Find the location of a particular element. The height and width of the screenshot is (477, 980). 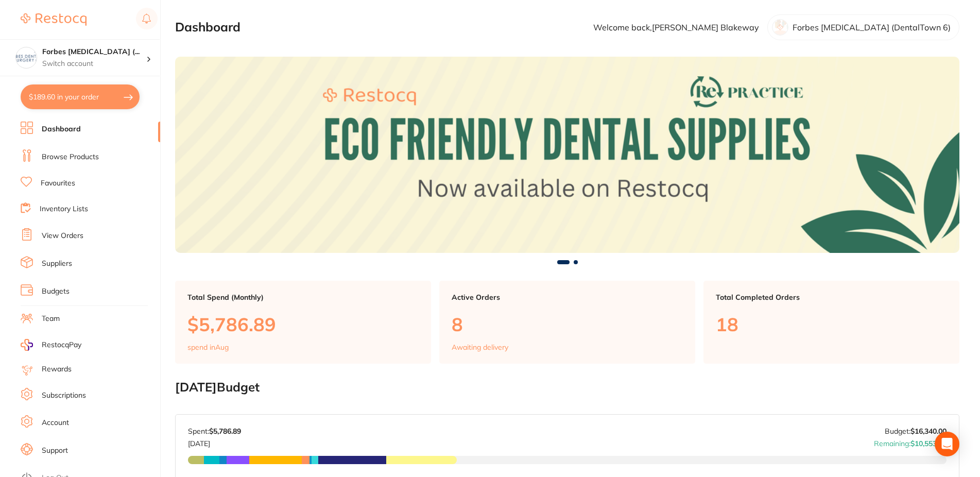

a: Suppliers is located at coordinates (57, 264).